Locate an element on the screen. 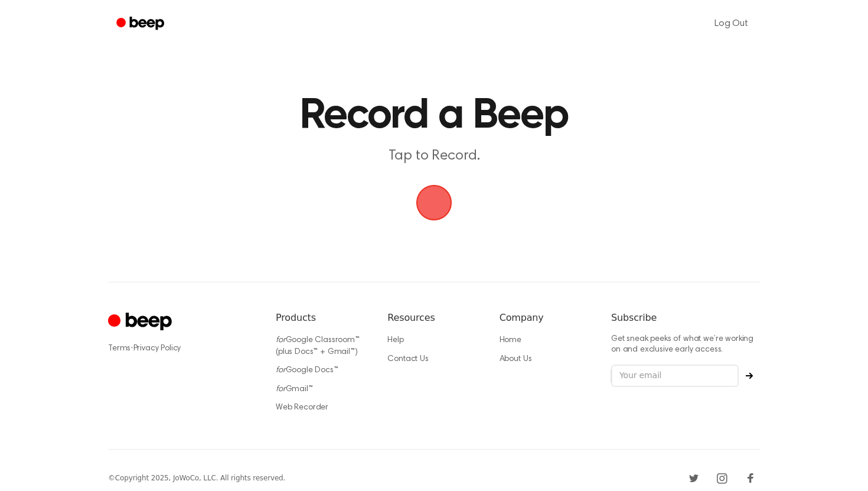 Image resolution: width=868 pixels, height=491 pixels. a: forGmail™ is located at coordinates (295, 389).